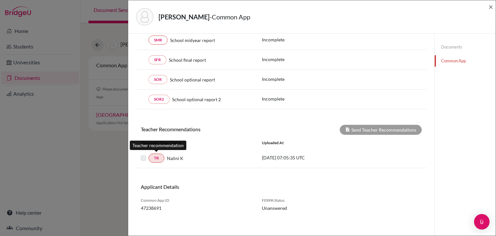  What do you see at coordinates (293, 208) in the screenshot?
I see `span: Unanswered` at bounding box center [293, 208].